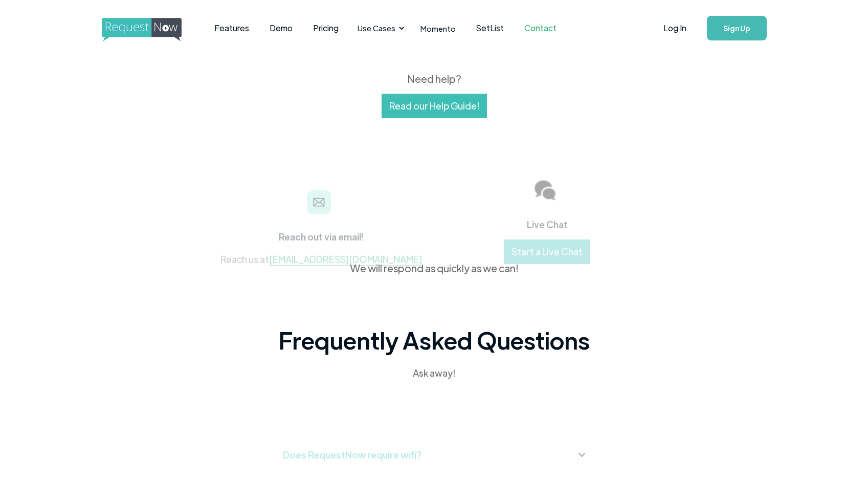 This screenshot has width=868, height=478. I want to click on a: Sign Up, so click(737, 28).